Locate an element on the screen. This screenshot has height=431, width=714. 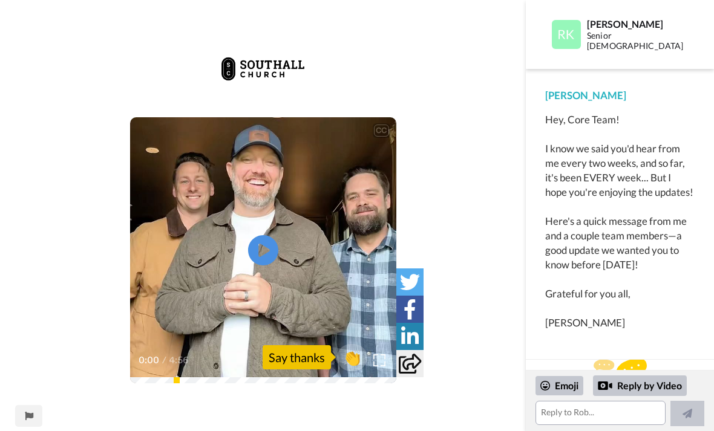
span: 0:00 is located at coordinates (149, 360).